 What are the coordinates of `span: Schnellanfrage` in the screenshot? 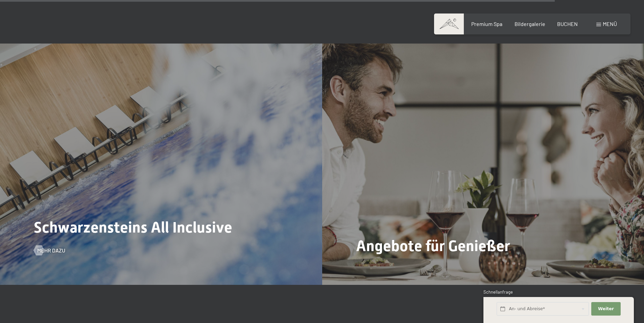 It's located at (498, 292).